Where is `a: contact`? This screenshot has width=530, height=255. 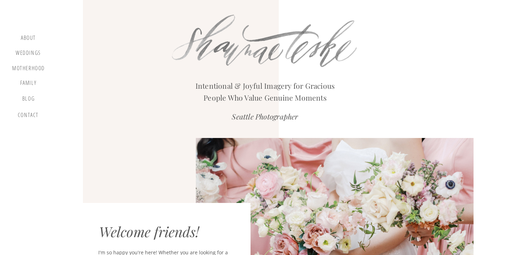
a: contact is located at coordinates (28, 116).